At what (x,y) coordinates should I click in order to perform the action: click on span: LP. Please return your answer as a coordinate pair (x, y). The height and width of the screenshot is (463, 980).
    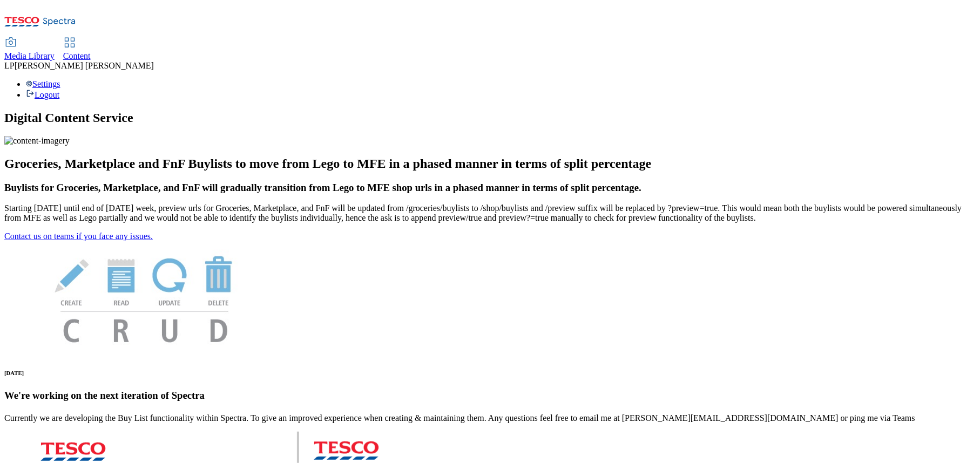
    Looking at the image, I should click on (9, 65).